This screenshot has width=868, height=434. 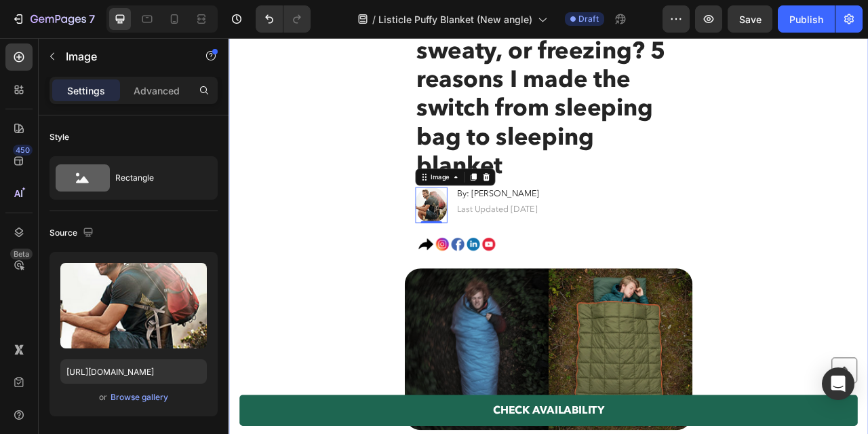 I want to click on span: Save, so click(x=750, y=19).